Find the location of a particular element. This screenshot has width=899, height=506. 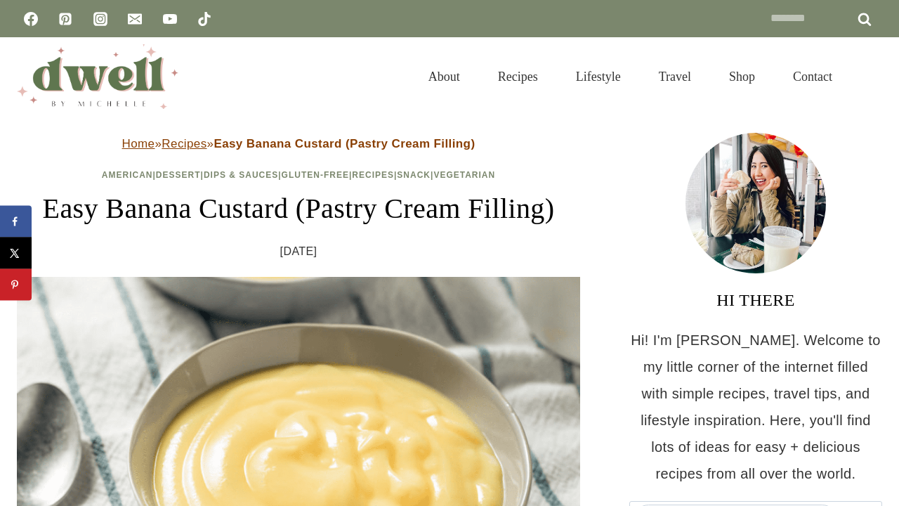

a: Contact is located at coordinates (813, 77).